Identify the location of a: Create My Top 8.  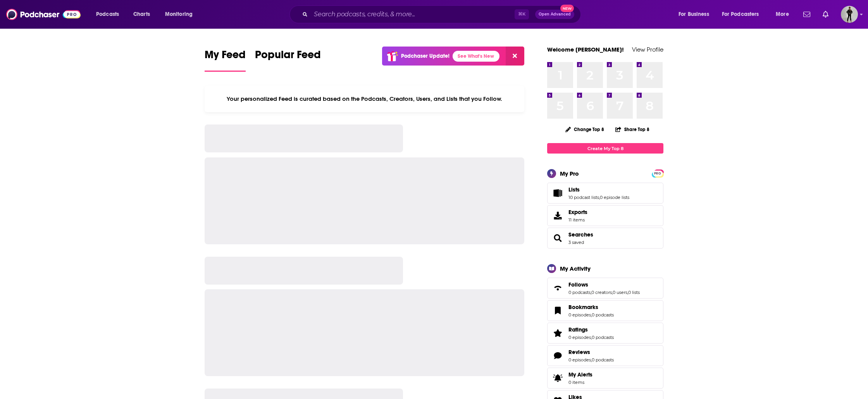
(605, 148).